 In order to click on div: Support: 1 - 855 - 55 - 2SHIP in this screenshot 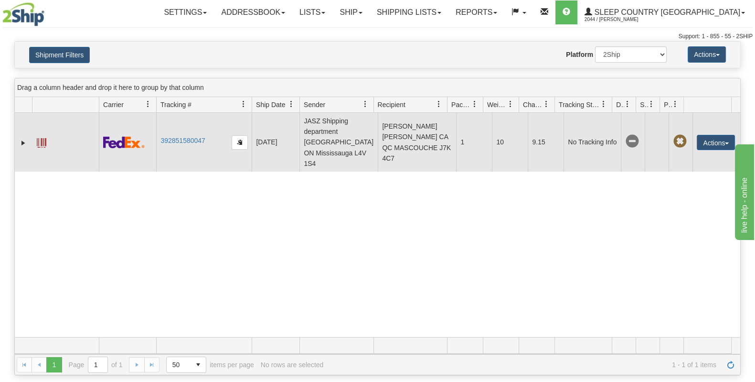, I will do `click(377, 36)`.